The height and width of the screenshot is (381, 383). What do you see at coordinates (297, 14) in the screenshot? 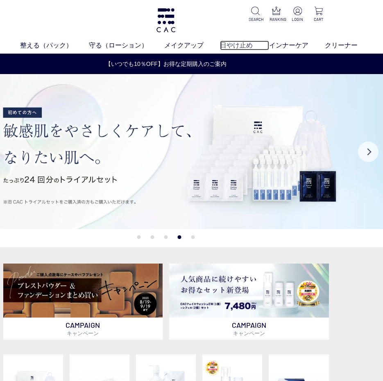
I see `a: LOGIN` at bounding box center [297, 14].